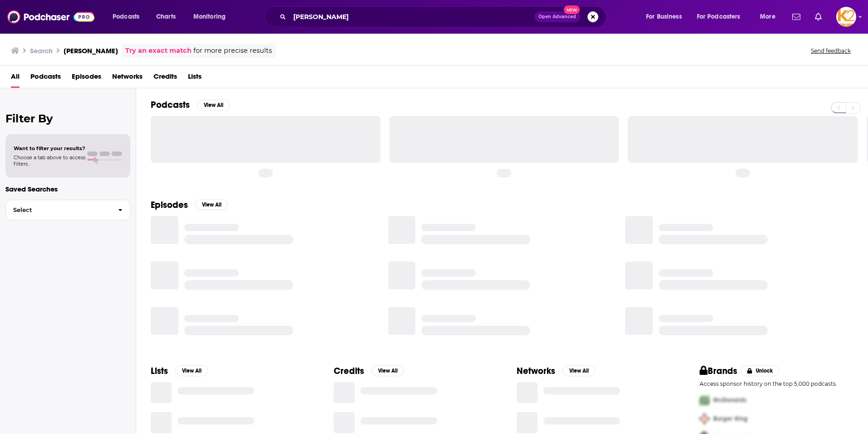 Image resolution: width=868 pixels, height=434 pixels. Describe the element at coordinates (768, 17) in the screenshot. I see `span: More` at that location.